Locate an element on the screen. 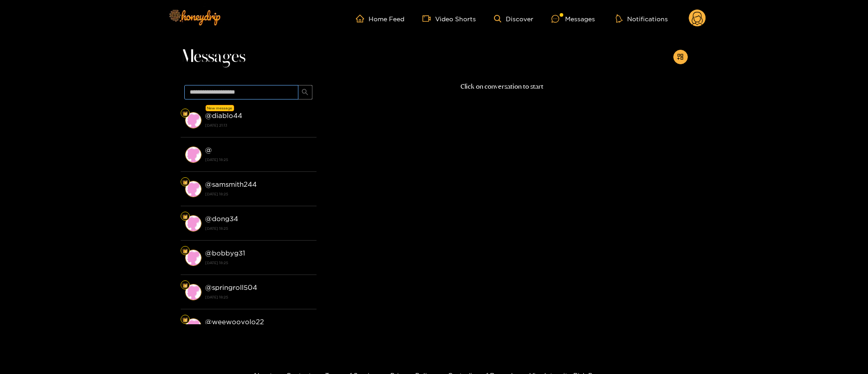  strong: @ springroll504 is located at coordinates (231, 287).